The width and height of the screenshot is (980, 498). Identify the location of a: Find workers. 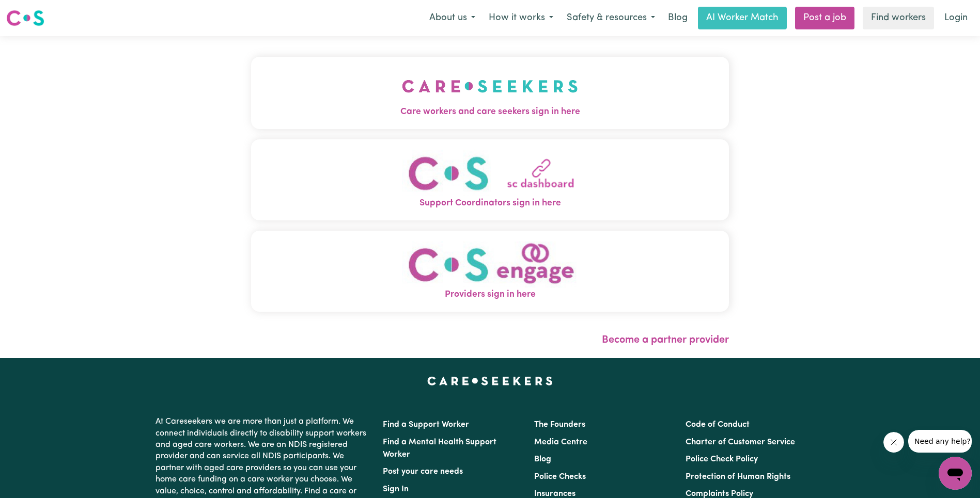
(898, 18).